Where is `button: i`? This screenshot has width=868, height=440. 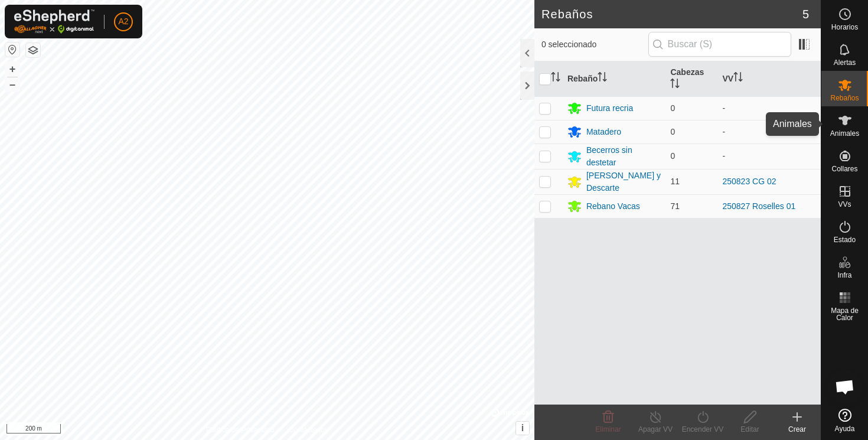
button: i is located at coordinates (523, 428).